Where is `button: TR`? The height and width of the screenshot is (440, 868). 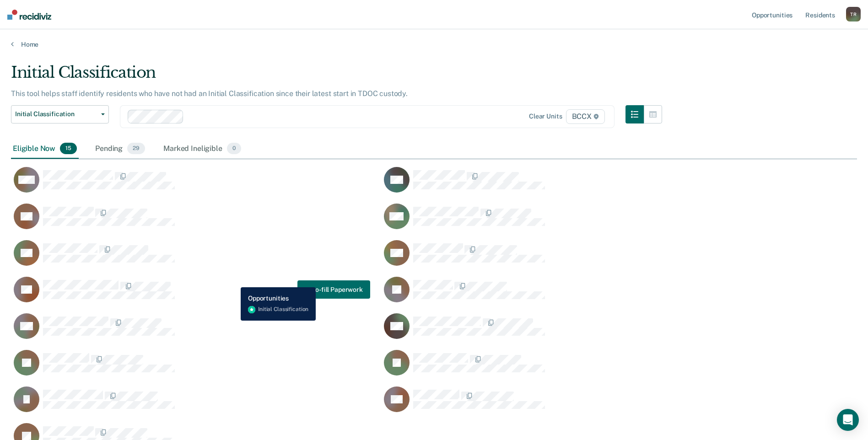 button: TR is located at coordinates (853, 14).